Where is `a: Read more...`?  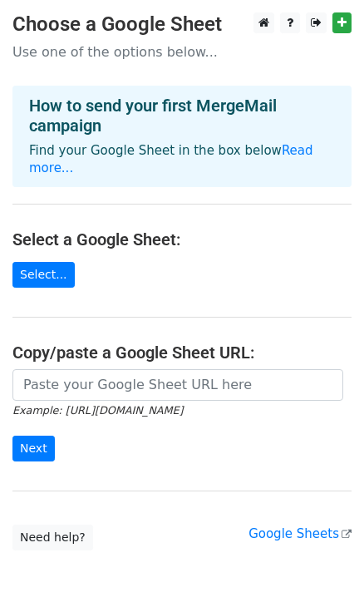
a: Read more... is located at coordinates (171, 158).